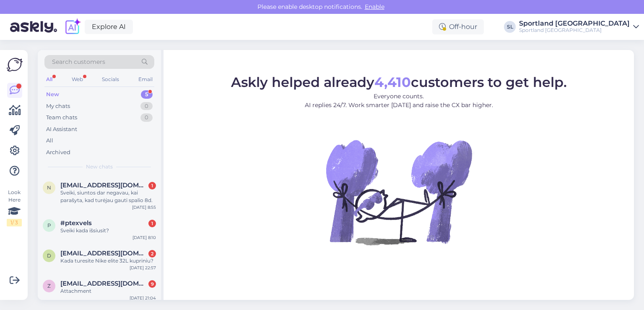  What do you see at coordinates (14, 222) in the screenshot?
I see `div: 1 / 3` at bounding box center [14, 222].